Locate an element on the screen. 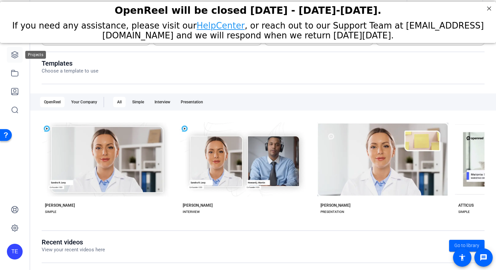 The height and width of the screenshot is (270, 496). div: Simple is located at coordinates (138, 102).